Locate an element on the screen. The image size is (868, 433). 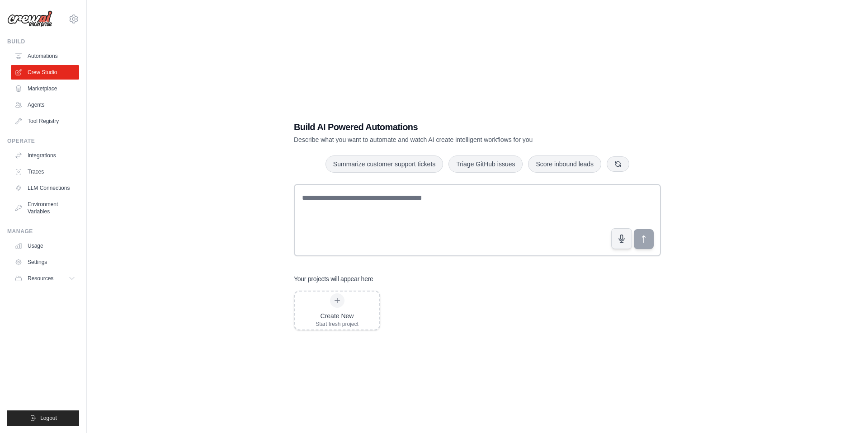
a: Settings is located at coordinates (45, 262).